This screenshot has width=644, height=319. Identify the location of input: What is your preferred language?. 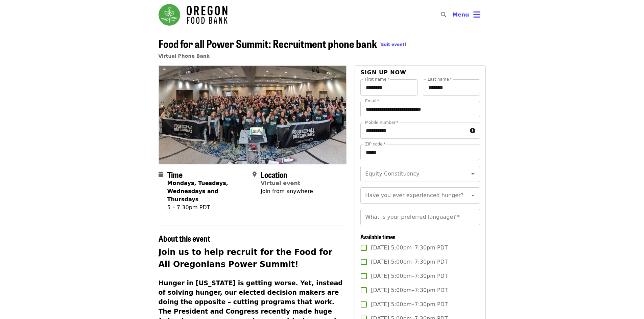
(420, 217).